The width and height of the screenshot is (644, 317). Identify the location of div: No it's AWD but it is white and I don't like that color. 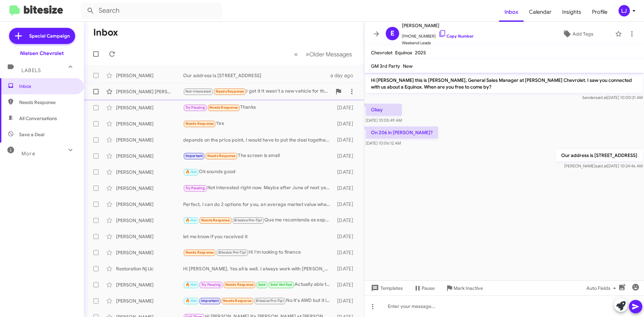
(258, 300).